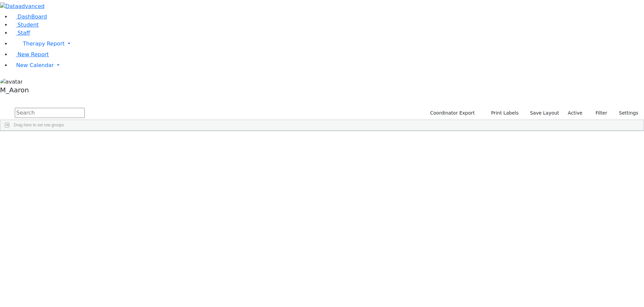  Describe the element at coordinates (33, 54) in the screenshot. I see `span: New Report` at that location.